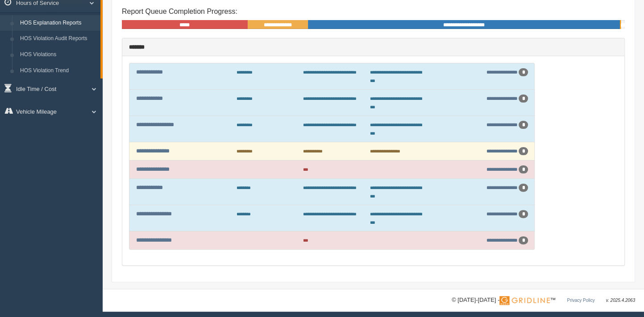 The height and width of the screenshot is (317, 644). What do you see at coordinates (373, 12) in the screenshot?
I see `h4: Report Queue Completion Progress:` at bounding box center [373, 12].